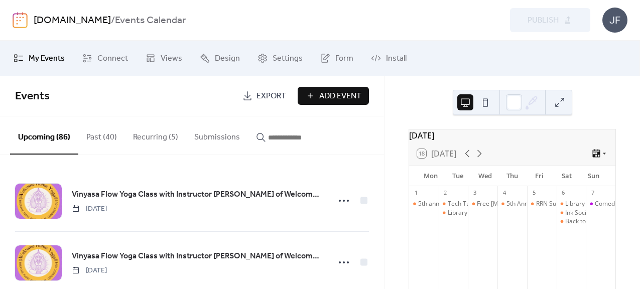 This screenshot has height=289, width=640. What do you see at coordinates (445, 193) in the screenshot?
I see `div: 2` at bounding box center [445, 193].